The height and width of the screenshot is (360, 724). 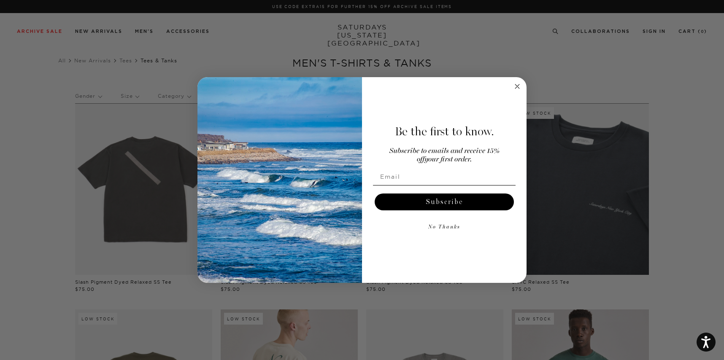 What do you see at coordinates (444, 202) in the screenshot?
I see `button: Subscribe` at bounding box center [444, 202].